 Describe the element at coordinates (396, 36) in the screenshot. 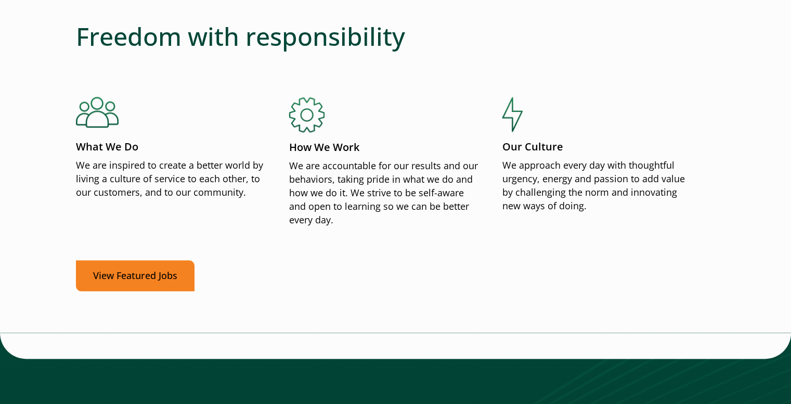

I see `h2: Freedom with responsibility` at that location.